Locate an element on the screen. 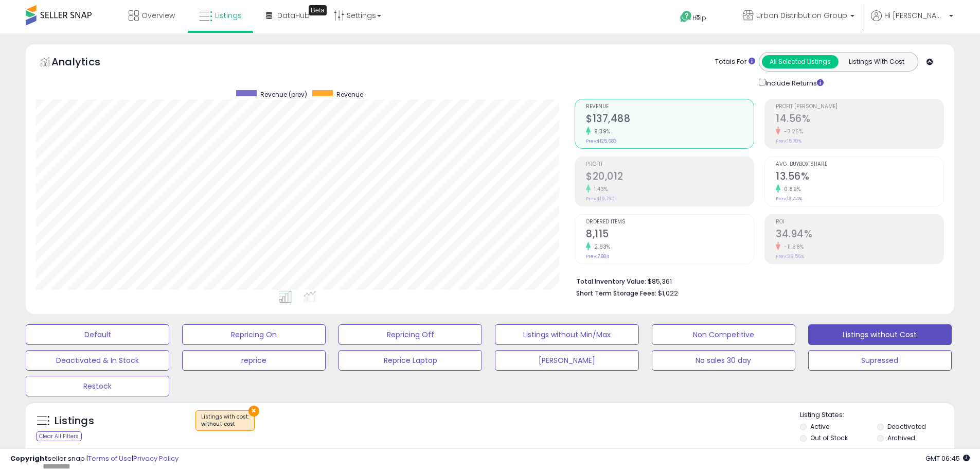 Image resolution: width=980 pixels, height=469 pixels. a: Privacy Policy is located at coordinates (156, 458).